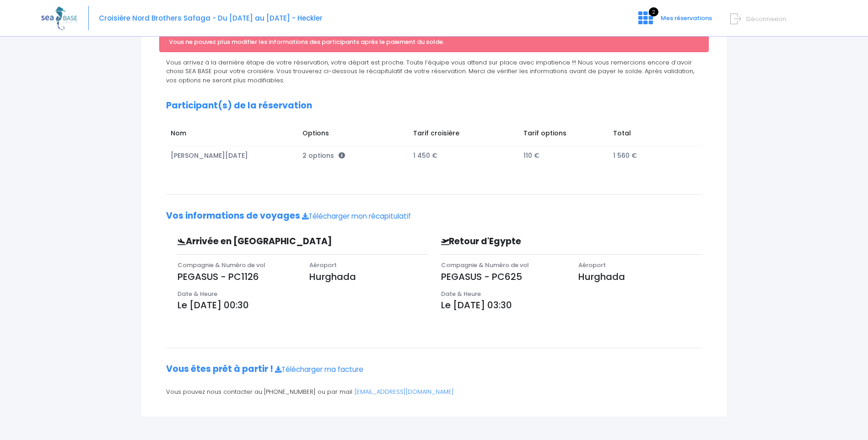 The width and height of the screenshot is (868, 440). I want to click on div: Vous ne pouvez plus modifier les informations des participants après le paiement du solde., so click(434, 42).